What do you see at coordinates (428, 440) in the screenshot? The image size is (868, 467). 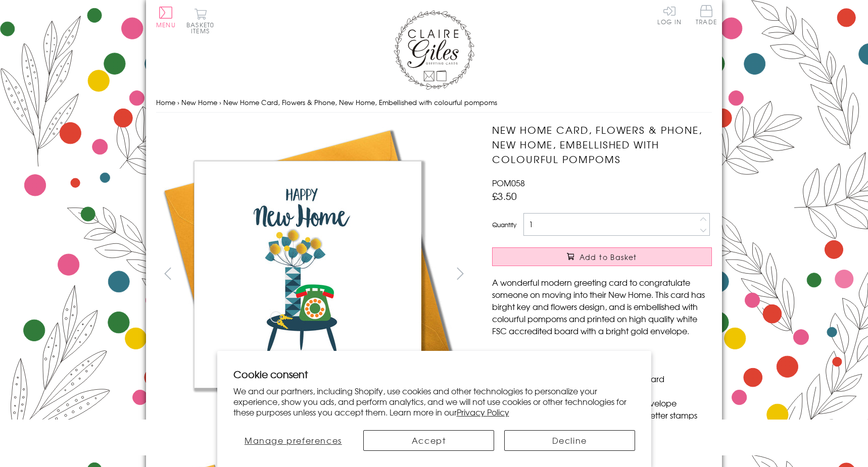 I see `button: Accept` at bounding box center [428, 440].